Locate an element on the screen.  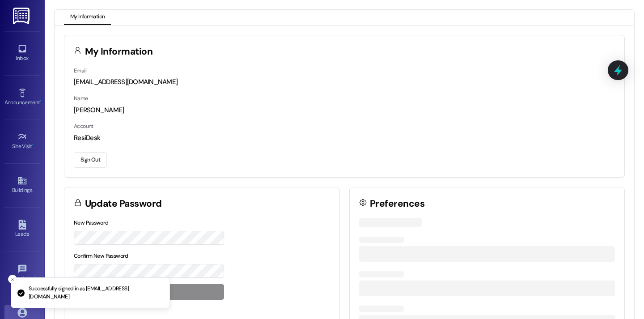
h3: Preferences is located at coordinates (397, 204).